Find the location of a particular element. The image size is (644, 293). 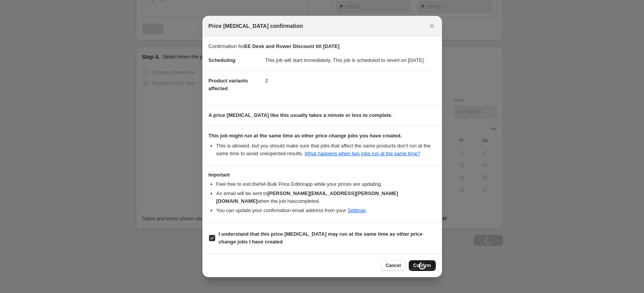

p: Confirmation for is located at coordinates (322, 47).